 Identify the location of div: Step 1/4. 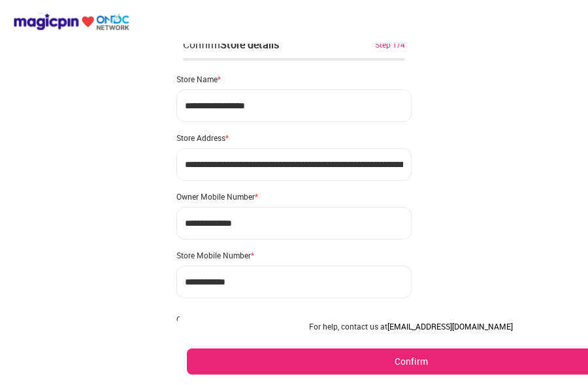
(390, 44).